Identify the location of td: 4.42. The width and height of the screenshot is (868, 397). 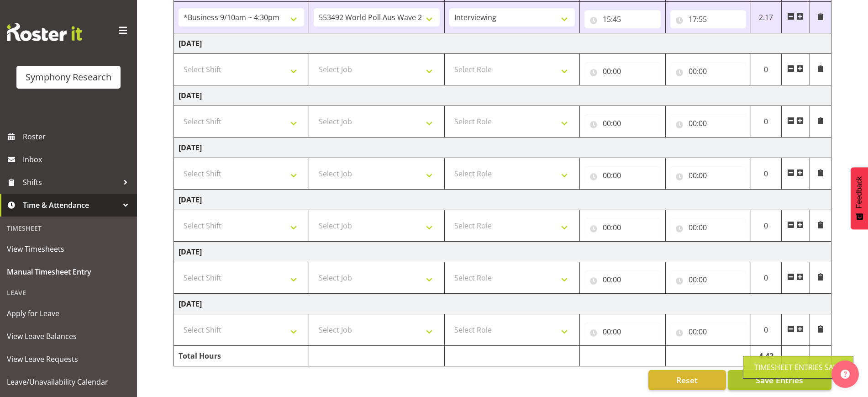
(765, 356).